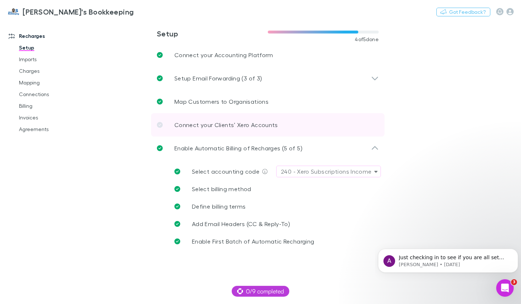  I want to click on span: Select accounting code, so click(225, 171).